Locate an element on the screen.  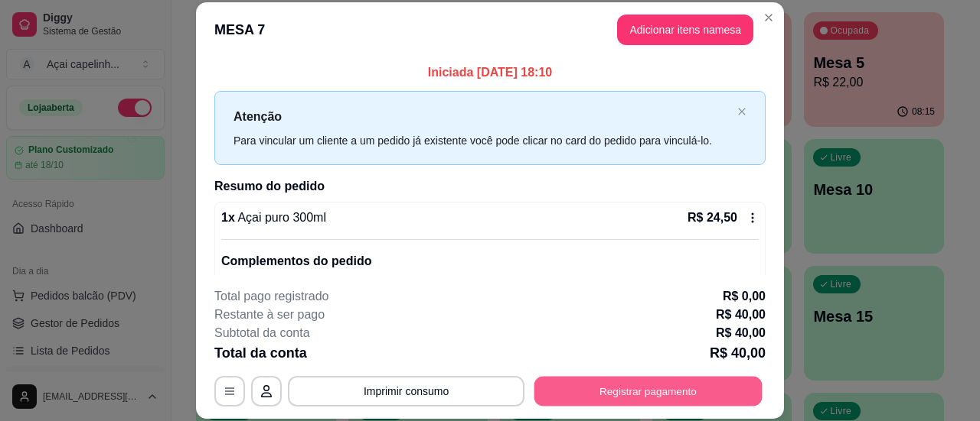
h2: Resumo do pedido is located at coordinates (490, 186).